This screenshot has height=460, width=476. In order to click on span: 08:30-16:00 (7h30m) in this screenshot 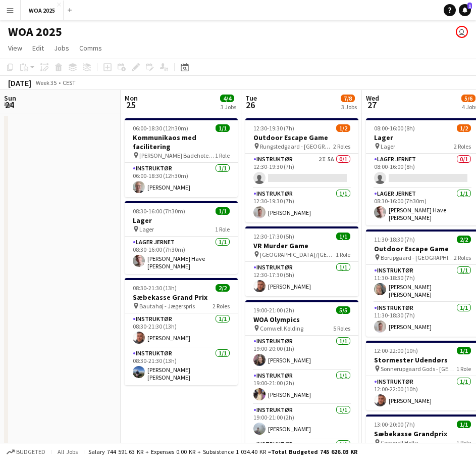, I will do `click(159, 211)`.